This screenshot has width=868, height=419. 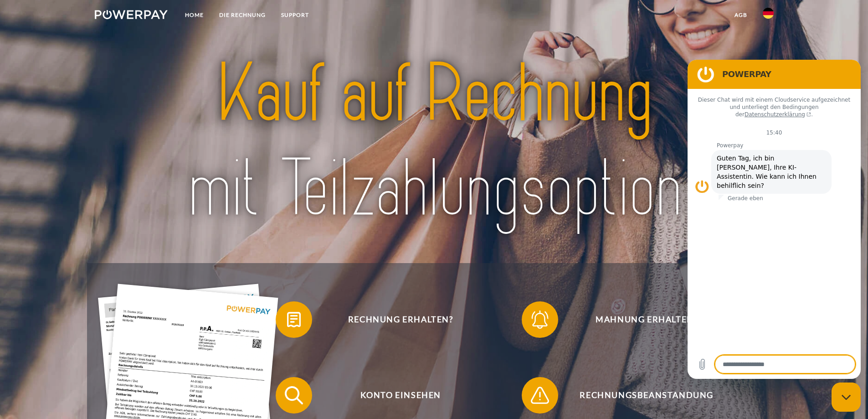 What do you see at coordinates (401, 396) in the screenshot?
I see `span: Konto einsehen` at bounding box center [401, 396].